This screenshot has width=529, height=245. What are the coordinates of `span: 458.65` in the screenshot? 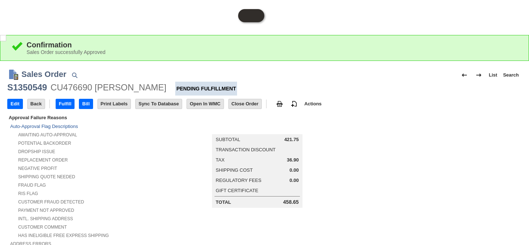 It's located at (291, 202).